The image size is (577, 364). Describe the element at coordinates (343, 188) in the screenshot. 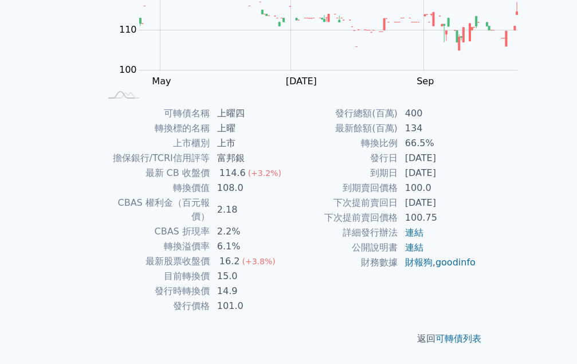

I see `td: 到期賣回價格` at that location.